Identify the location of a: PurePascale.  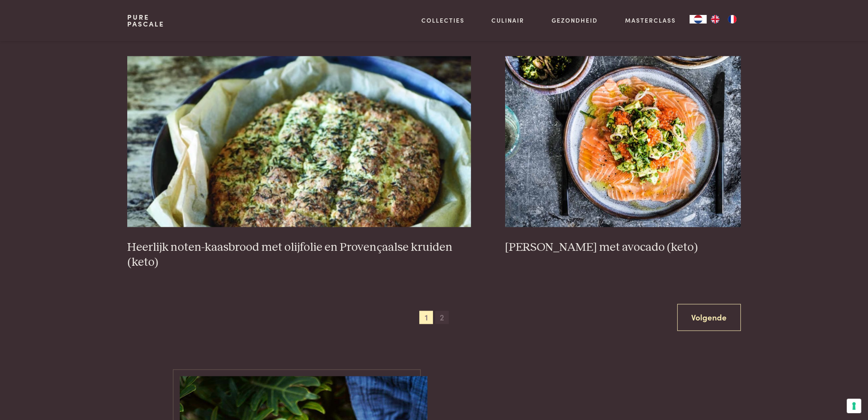
(146, 21).